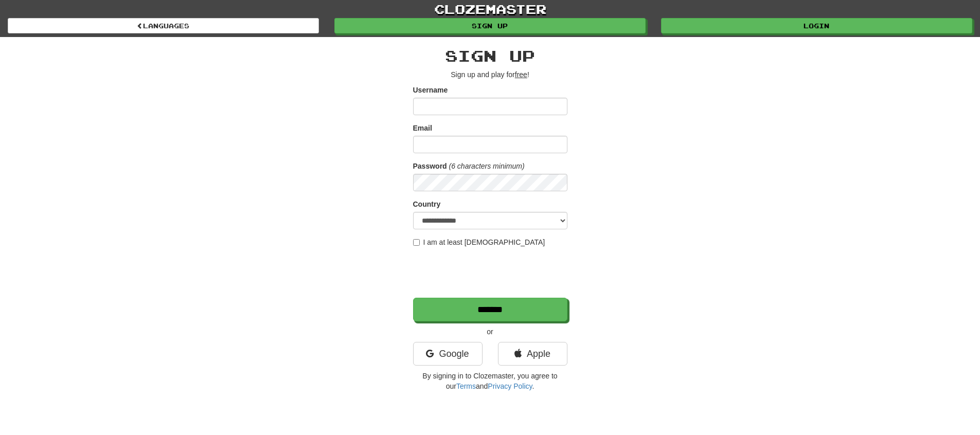  Describe the element at coordinates (486, 166) in the screenshot. I see `em: (6 characters minimum)` at that location.